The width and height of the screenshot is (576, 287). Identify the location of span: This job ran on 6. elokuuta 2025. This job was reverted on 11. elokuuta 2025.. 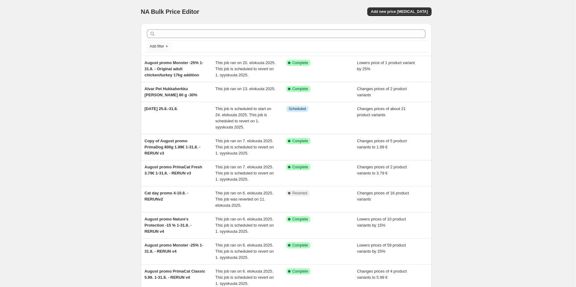
(244, 199).